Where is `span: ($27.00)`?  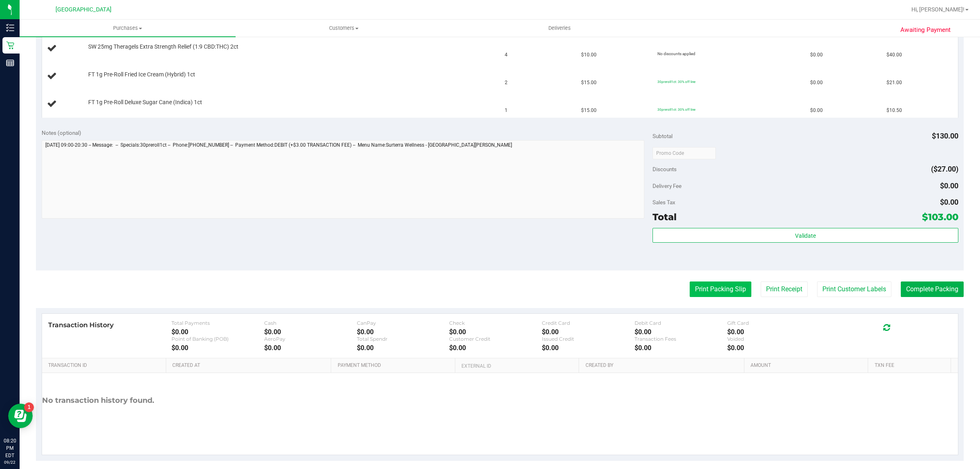
span: ($27.00) is located at coordinates (945, 169).